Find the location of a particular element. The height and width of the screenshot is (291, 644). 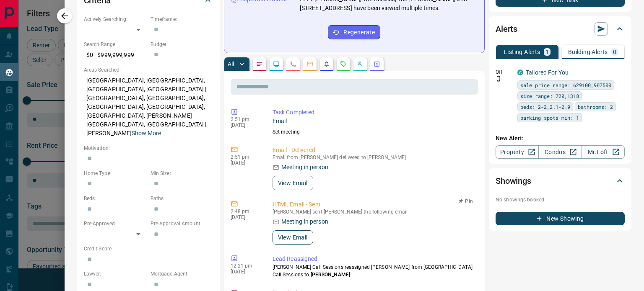

p: All is located at coordinates (231, 64).